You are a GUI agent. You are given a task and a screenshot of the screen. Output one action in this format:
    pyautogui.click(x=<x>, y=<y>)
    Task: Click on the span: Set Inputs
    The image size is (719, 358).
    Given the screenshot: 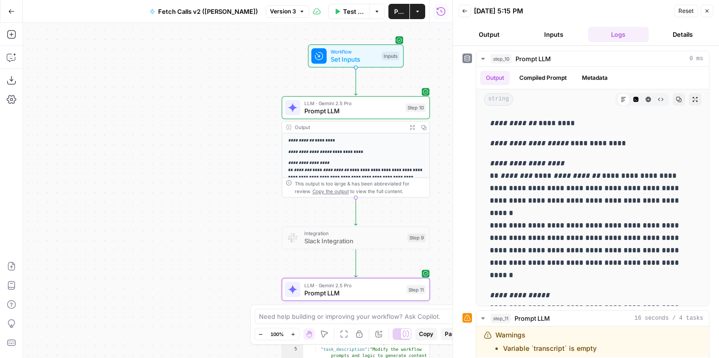 What is the action you would take?
    pyautogui.click(x=354, y=59)
    